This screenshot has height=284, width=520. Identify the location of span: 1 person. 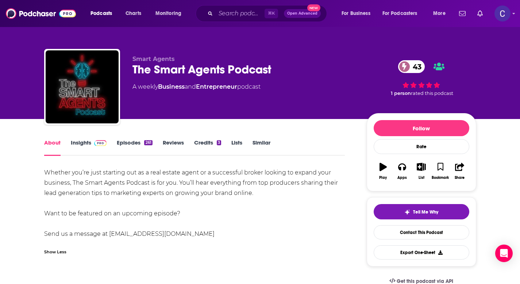
(401, 93).